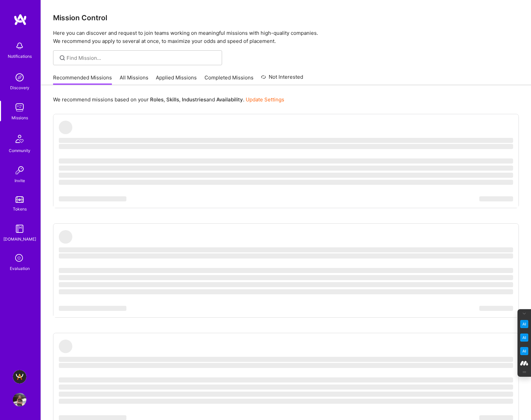 This screenshot has height=420, width=531. Describe the element at coordinates (265, 99) in the screenshot. I see `a: Update Settings` at that location.